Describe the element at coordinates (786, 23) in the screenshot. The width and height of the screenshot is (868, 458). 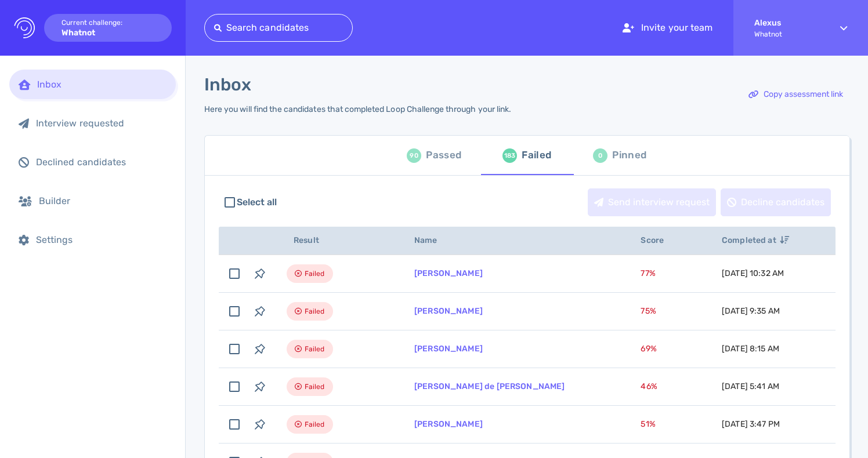
I see `strong: Alexus` at that location.